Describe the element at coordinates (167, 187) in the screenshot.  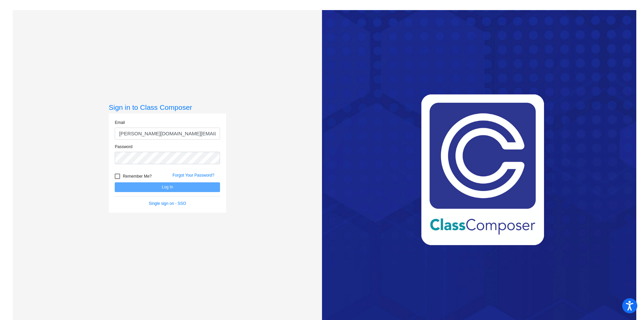
I see `button: Log In` at that location.